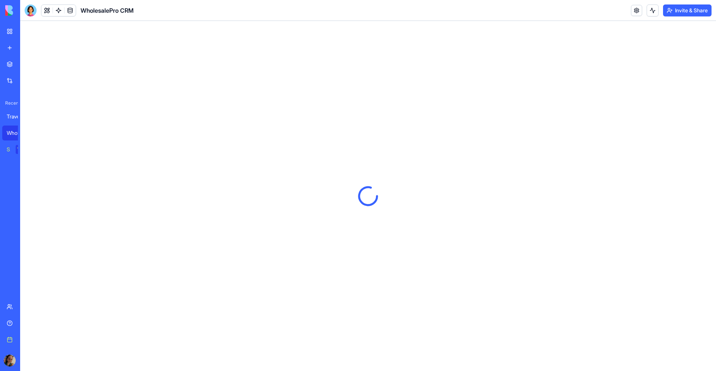 This screenshot has width=716, height=371. Describe the element at coordinates (17, 116) in the screenshot. I see `a: TravelPro CRM` at that location.